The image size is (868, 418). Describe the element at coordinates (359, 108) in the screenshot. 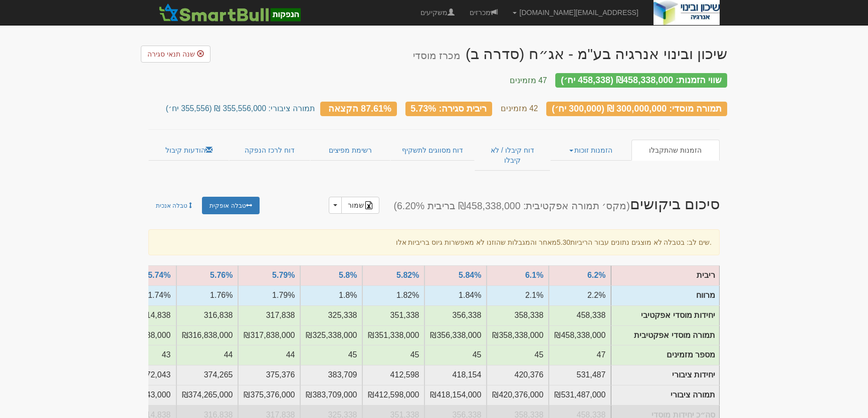

I see `span: 87.61% הקצאה` at that location.